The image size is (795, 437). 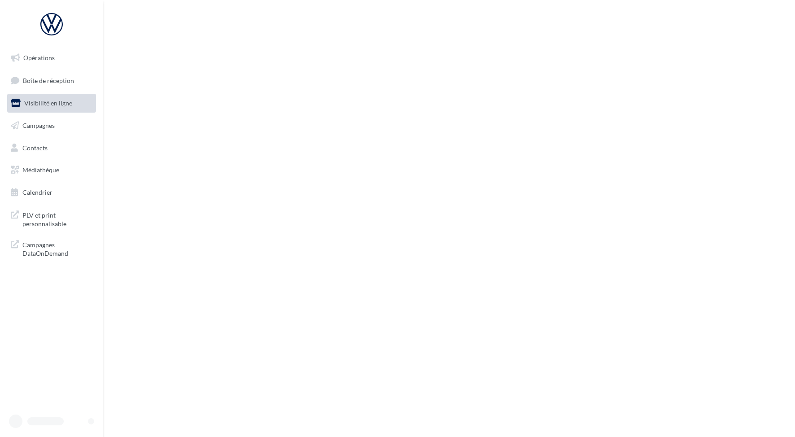 I want to click on a: Visibilité en ligne, so click(x=52, y=103).